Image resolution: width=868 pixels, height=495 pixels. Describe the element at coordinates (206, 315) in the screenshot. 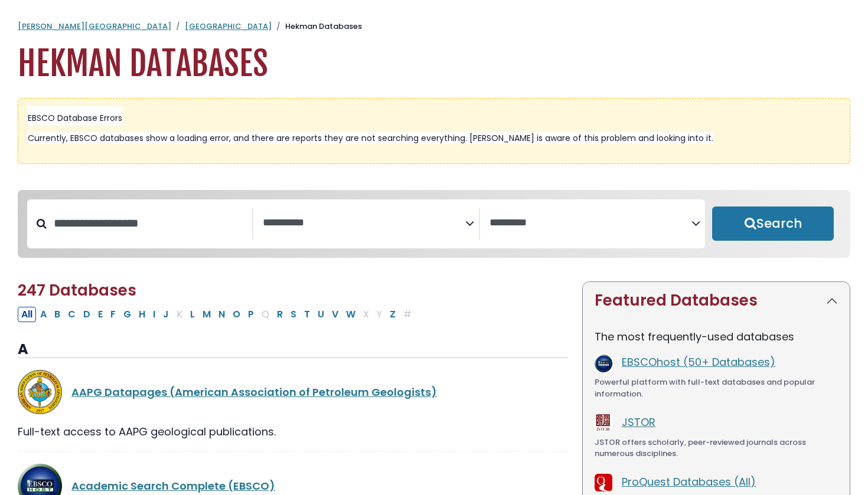

I see `button: Filter Results M` at that location.